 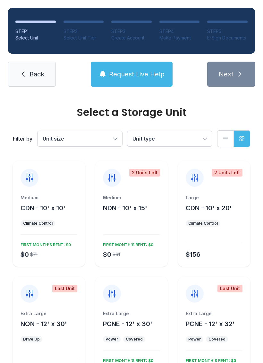 What do you see at coordinates (228, 31) in the screenshot?
I see `div: STEP 5` at bounding box center [228, 31].